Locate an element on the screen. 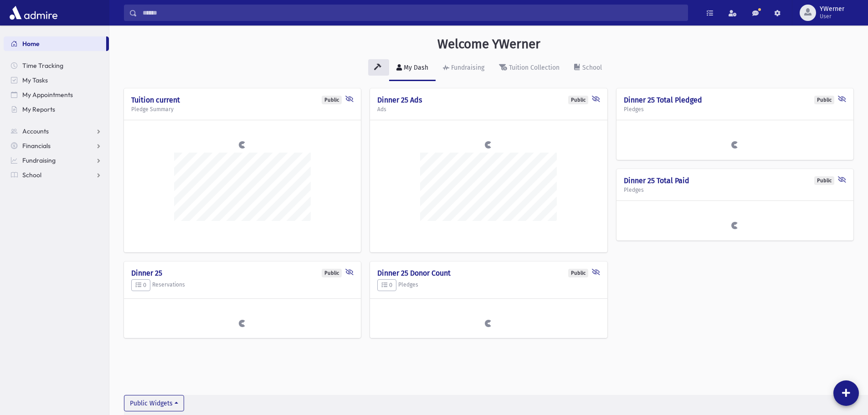 Image resolution: width=868 pixels, height=415 pixels. div: School is located at coordinates (591, 67).